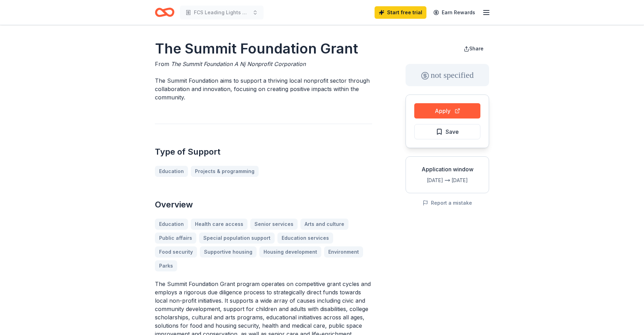  Describe the element at coordinates (447, 111) in the screenshot. I see `button: Apply` at that location.